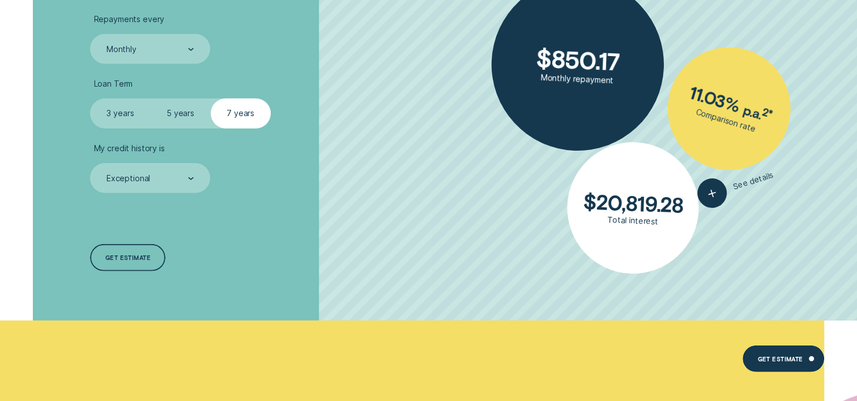 This screenshot has width=857, height=401. Describe the element at coordinates (128, 178) in the screenshot. I see `div: Exceptional` at that location.